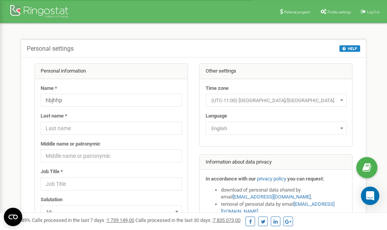  Describe the element at coordinates (271, 178) in the screenshot. I see `a: privacy policy` at that location.